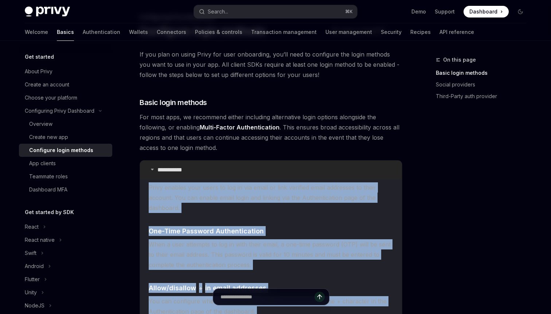 This screenshot has width=551, height=314. What do you see at coordinates (521, 12) in the screenshot?
I see `button: Toggle dark mode` at bounding box center [521, 12].